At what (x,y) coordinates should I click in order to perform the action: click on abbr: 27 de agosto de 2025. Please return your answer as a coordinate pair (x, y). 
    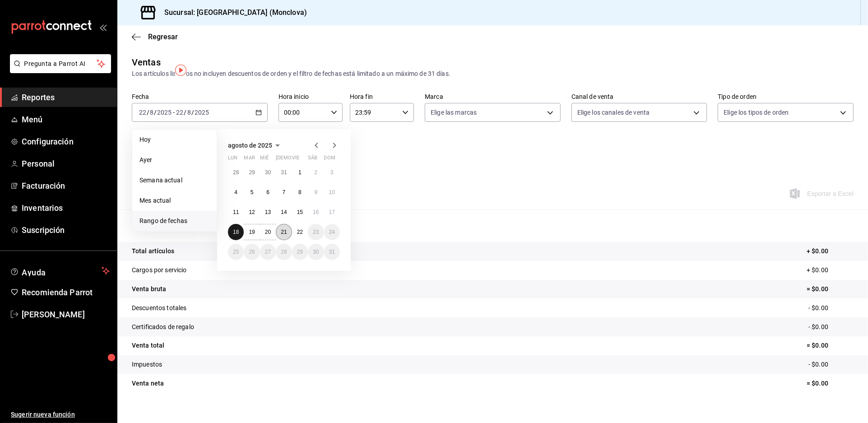
    Looking at the image, I should click on (267, 252).